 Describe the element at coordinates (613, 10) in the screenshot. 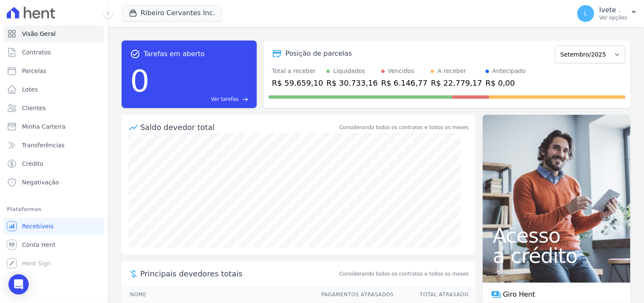

I see `p: Ivete .` at that location.